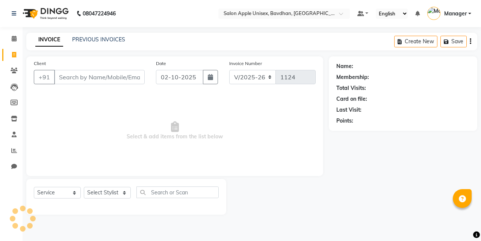 The height and width of the screenshot is (241, 481). What do you see at coordinates (454, 41) in the screenshot?
I see `button: Save` at bounding box center [454, 41].